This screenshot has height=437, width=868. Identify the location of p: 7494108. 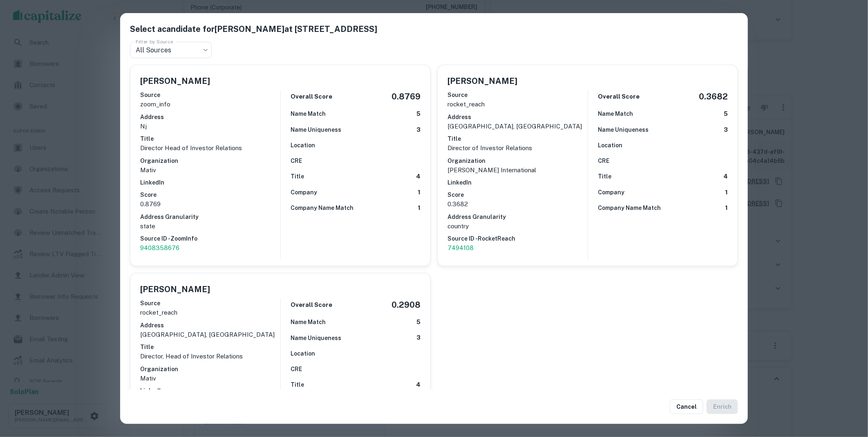
(517, 248).